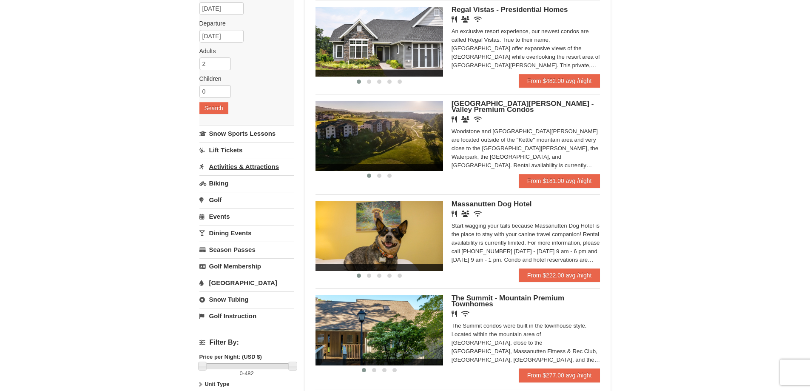  What do you see at coordinates (246, 249) in the screenshot?
I see `a: Season Passes` at bounding box center [246, 249].